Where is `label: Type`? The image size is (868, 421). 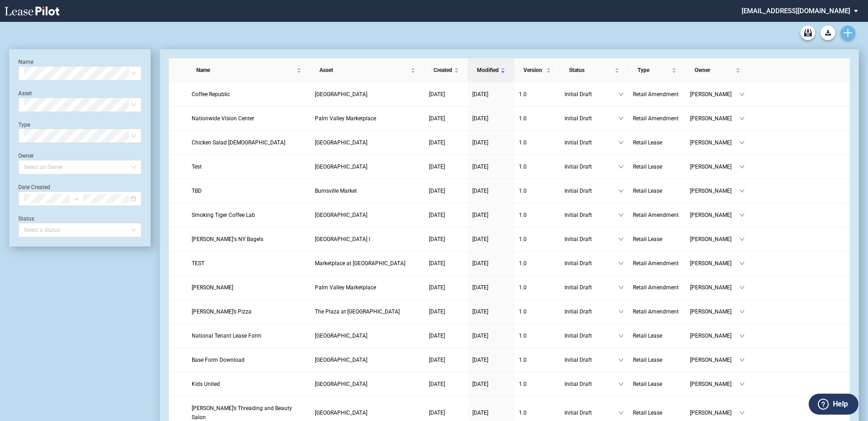
label: Type is located at coordinates (24, 125).